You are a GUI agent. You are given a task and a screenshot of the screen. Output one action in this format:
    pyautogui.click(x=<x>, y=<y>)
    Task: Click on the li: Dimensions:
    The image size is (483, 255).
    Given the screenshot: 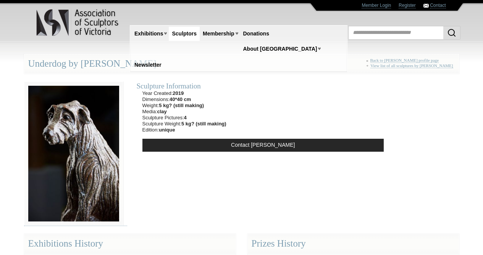 What is the action you would take?
    pyautogui.click(x=184, y=100)
    